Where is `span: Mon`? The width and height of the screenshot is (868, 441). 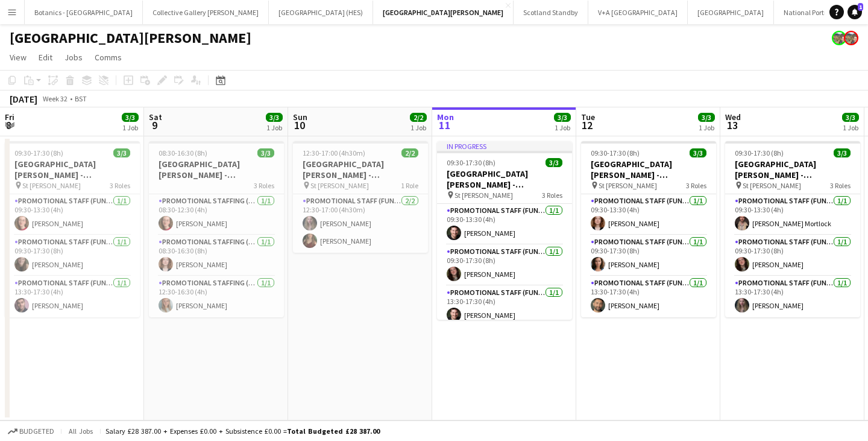 span: Mon is located at coordinates (445, 117).